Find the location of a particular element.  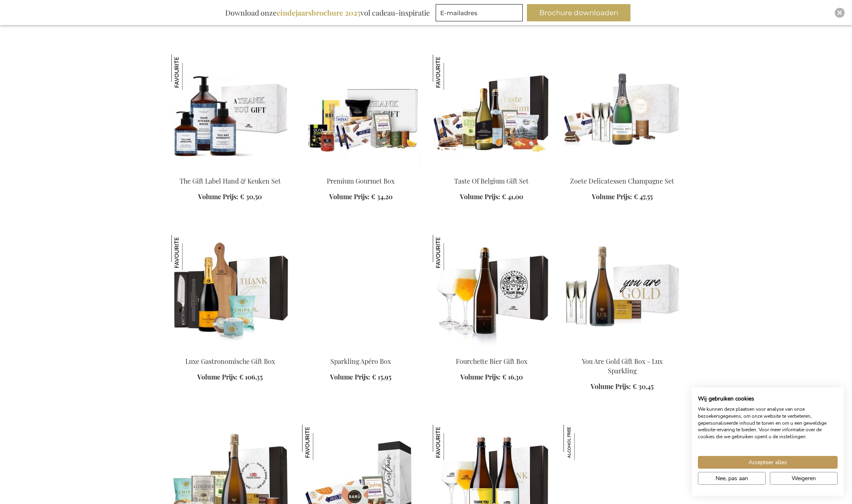

a: The Gift Label Hand & Keuken Set is located at coordinates (230, 181).